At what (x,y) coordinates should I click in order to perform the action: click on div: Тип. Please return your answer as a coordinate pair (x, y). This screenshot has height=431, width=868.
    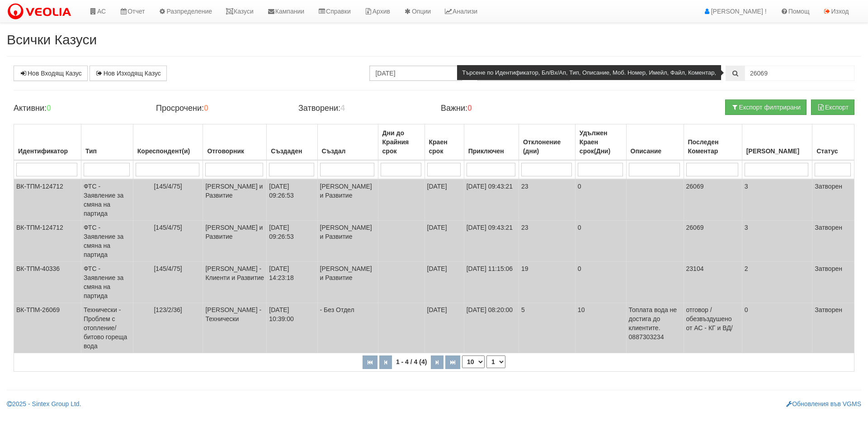
    Looking at the image, I should click on (107, 151).